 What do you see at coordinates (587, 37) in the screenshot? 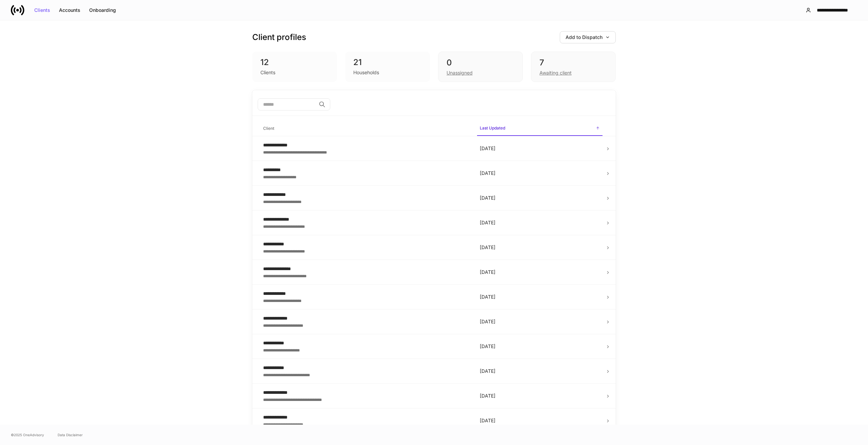
I see `button: Add to Dispatch` at bounding box center [587, 37].